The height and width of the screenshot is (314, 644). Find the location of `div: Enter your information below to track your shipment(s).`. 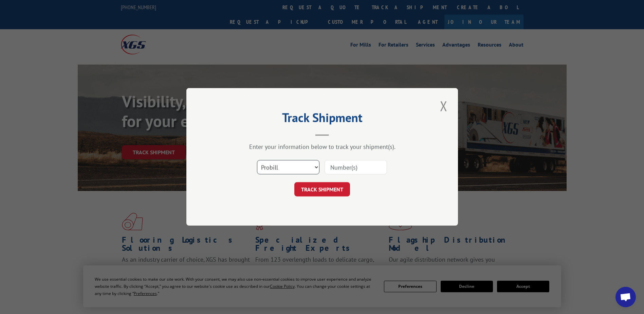

div: Enter your information below to track your shipment(s). is located at coordinates (322, 147).